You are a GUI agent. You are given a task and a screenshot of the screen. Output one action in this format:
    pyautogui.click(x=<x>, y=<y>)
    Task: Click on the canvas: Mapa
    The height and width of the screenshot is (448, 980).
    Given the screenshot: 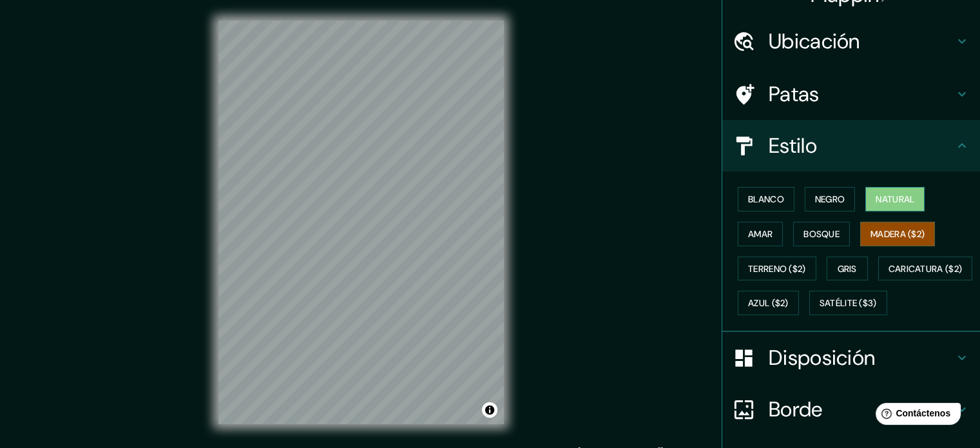 What is the action you would take?
    pyautogui.click(x=361, y=222)
    